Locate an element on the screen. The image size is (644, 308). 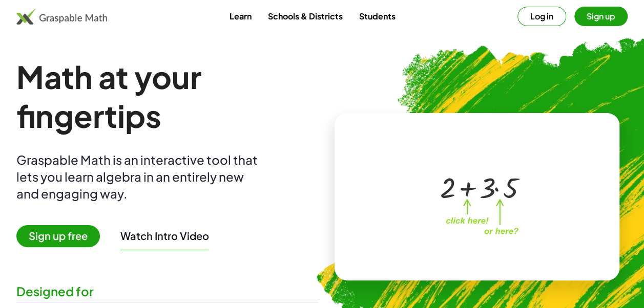
h1: Math at your fingertips is located at coordinates (167, 96).